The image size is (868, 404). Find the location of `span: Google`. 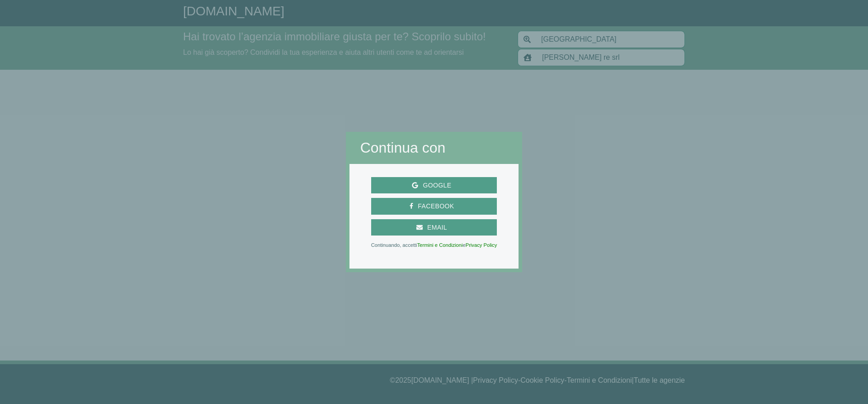

span: Google is located at coordinates (436, 185).